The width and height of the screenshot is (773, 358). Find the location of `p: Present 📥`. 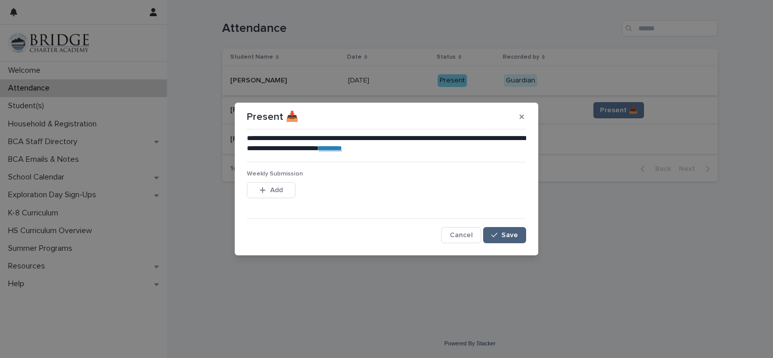

p: Present 📥 is located at coordinates (273, 117).